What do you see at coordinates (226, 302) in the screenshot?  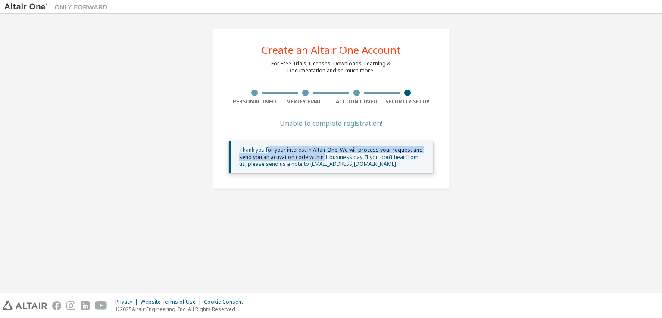 I see `div: Cookie Consent` at bounding box center [226, 302].